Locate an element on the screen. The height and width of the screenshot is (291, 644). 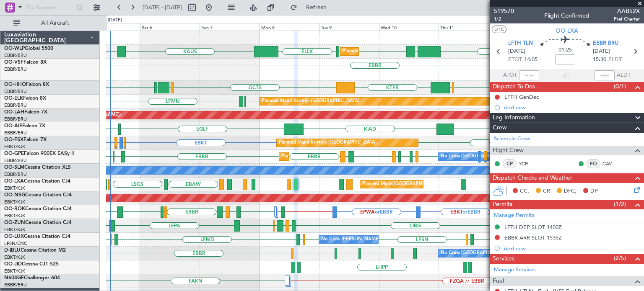
span: OO-NSG is located at coordinates (15, 195).